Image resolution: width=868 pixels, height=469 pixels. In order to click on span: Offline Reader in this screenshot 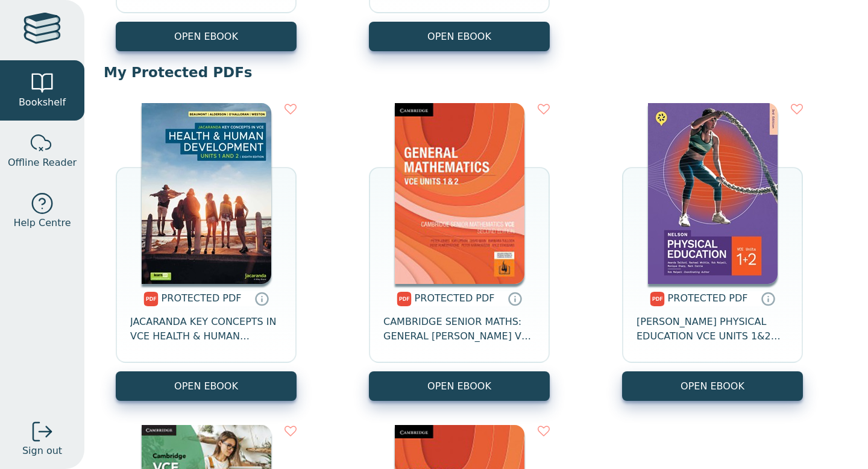, I will do `click(42, 163)`.